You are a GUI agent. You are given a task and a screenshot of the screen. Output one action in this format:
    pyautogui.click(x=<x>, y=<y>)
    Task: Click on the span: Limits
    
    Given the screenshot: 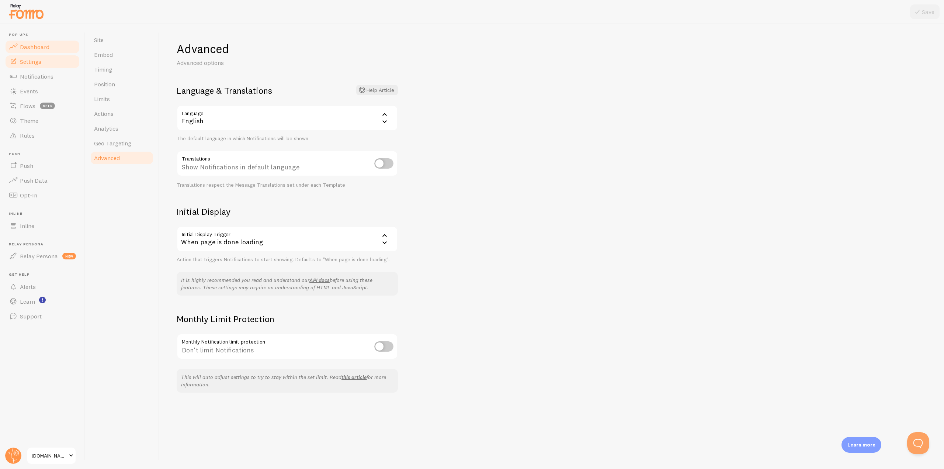 What is the action you would take?
    pyautogui.click(x=102, y=99)
    